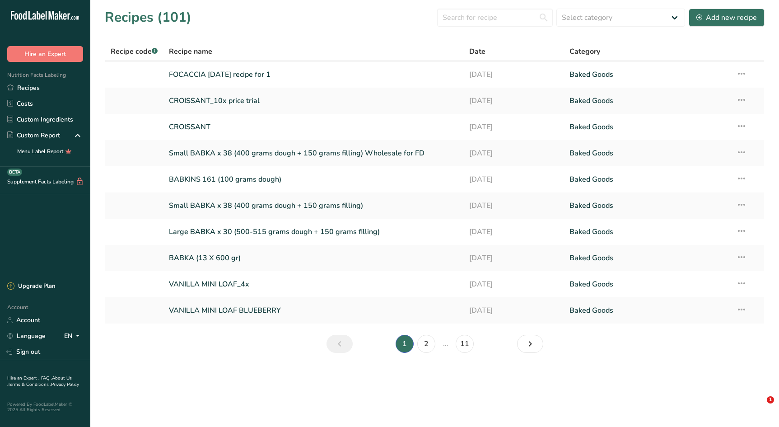 The height and width of the screenshot is (427, 779). Describe the element at coordinates (465, 344) in the screenshot. I see `a: Page 11.` at that location.